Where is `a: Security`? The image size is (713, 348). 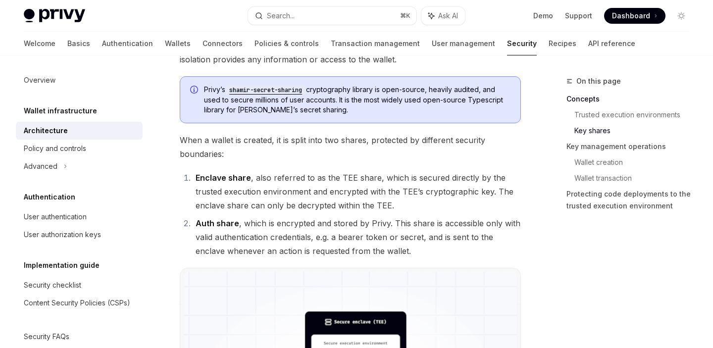 a: Security is located at coordinates (522, 44).